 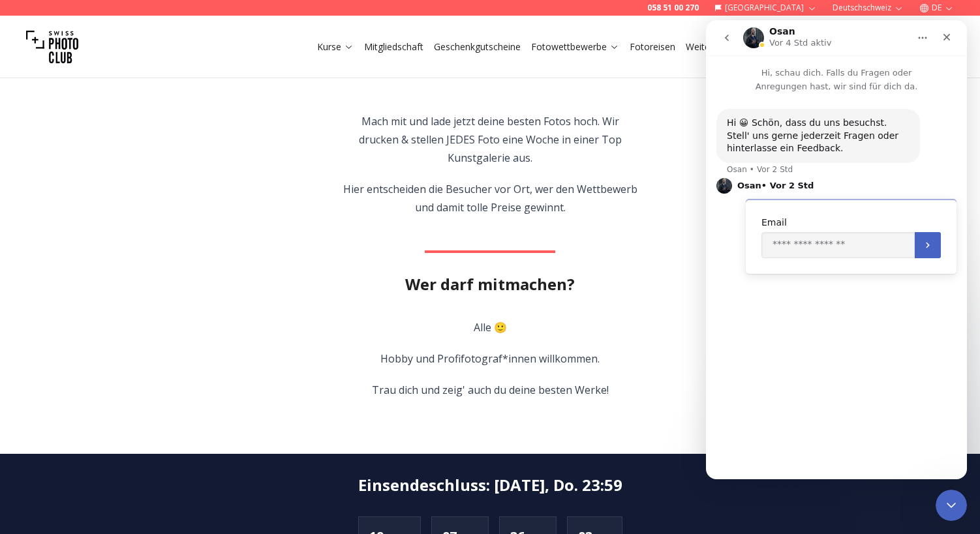 What do you see at coordinates (394, 47) in the screenshot?
I see `button: Mitgliedschaft` at bounding box center [394, 47].